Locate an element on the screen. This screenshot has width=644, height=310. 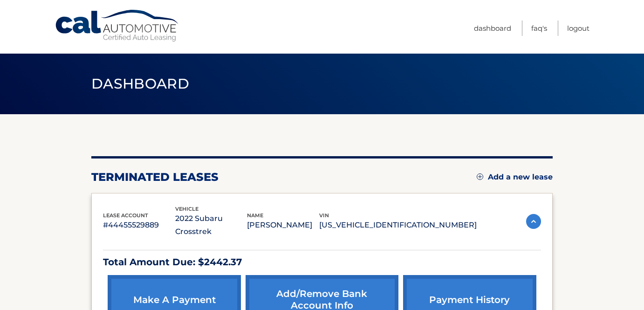
h2: terminated leases is located at coordinates (155, 177).